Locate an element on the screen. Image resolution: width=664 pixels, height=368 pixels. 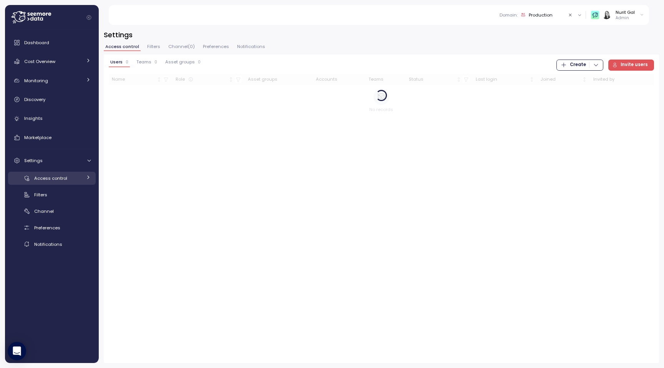
a: Cost Overview is located at coordinates (52, 61).